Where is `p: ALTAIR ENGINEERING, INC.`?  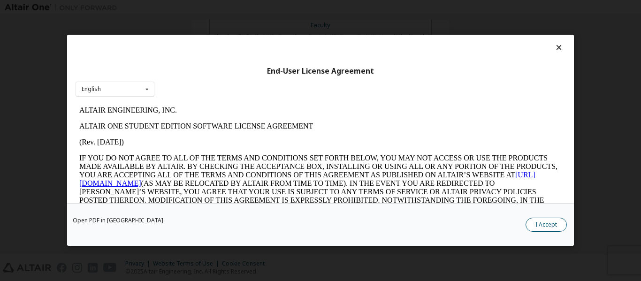
p: ALTAIR ENGINEERING, INC. is located at coordinates (245, 8).